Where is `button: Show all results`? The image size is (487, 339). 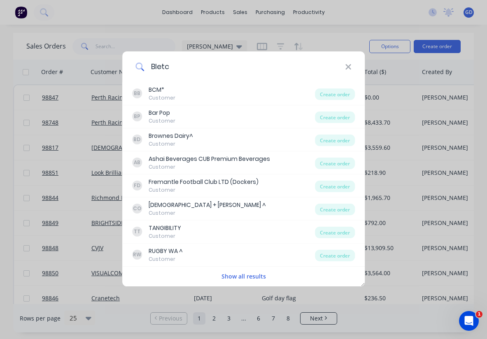 button: Show all results is located at coordinates (243, 276).